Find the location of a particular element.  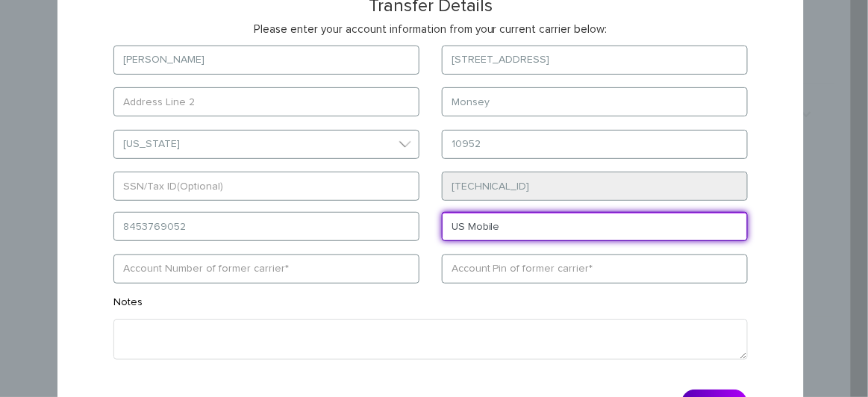

input: City is located at coordinates (595, 102).